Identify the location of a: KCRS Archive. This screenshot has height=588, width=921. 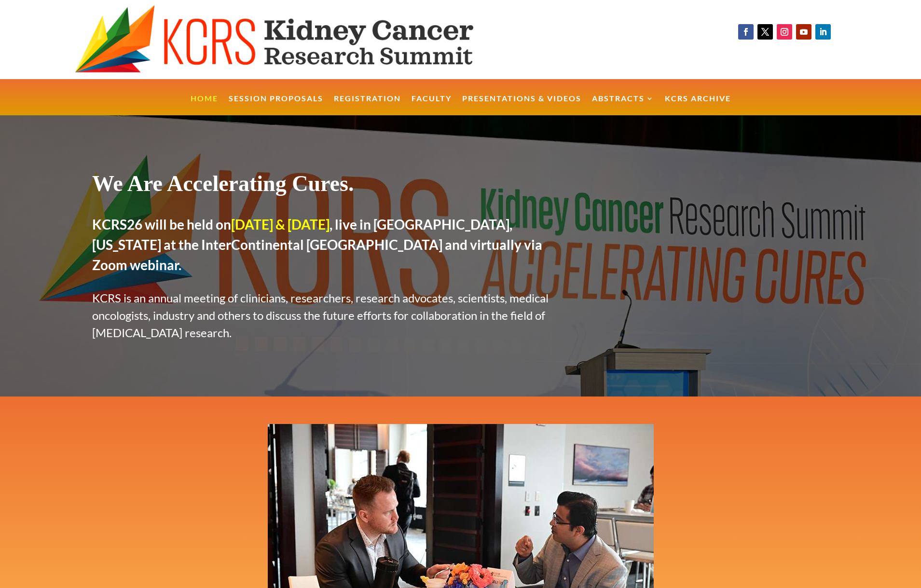
(698, 105).